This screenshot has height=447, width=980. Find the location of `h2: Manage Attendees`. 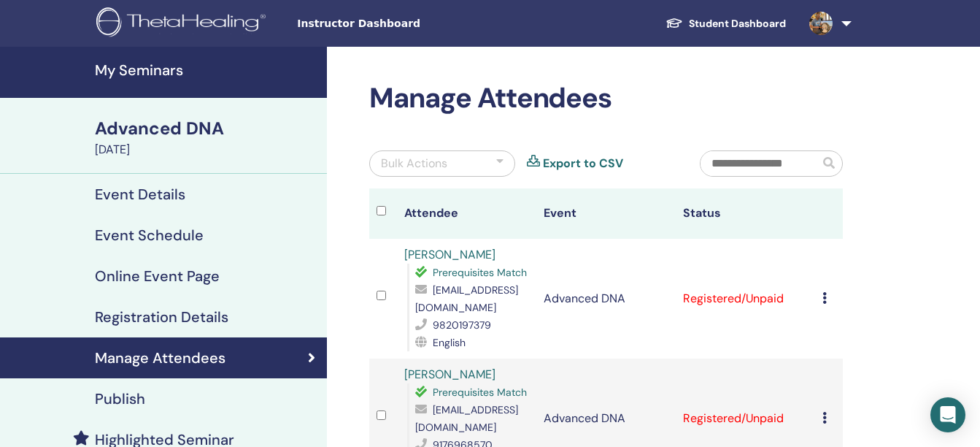

h2: Manage Attendees is located at coordinates (606, 98).